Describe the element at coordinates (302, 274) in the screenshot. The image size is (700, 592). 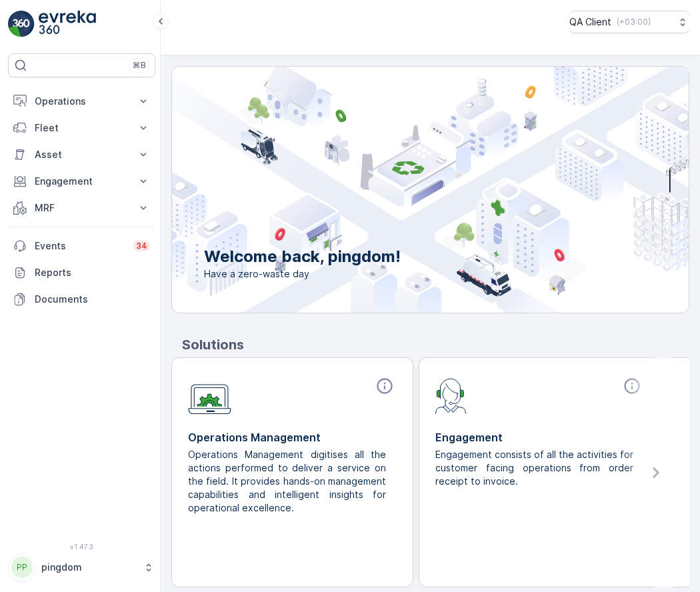
I see `span: Have a zero-waste day` at that location.